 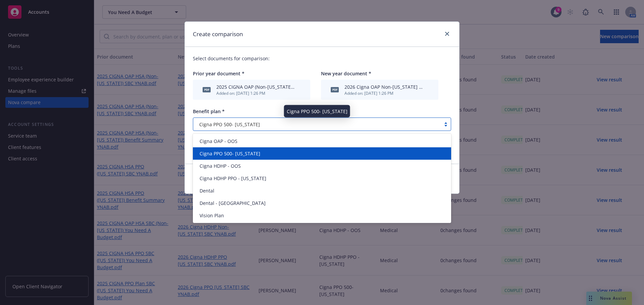 What do you see at coordinates (218, 34) in the screenshot?
I see `h1: Create comparison` at bounding box center [218, 34].